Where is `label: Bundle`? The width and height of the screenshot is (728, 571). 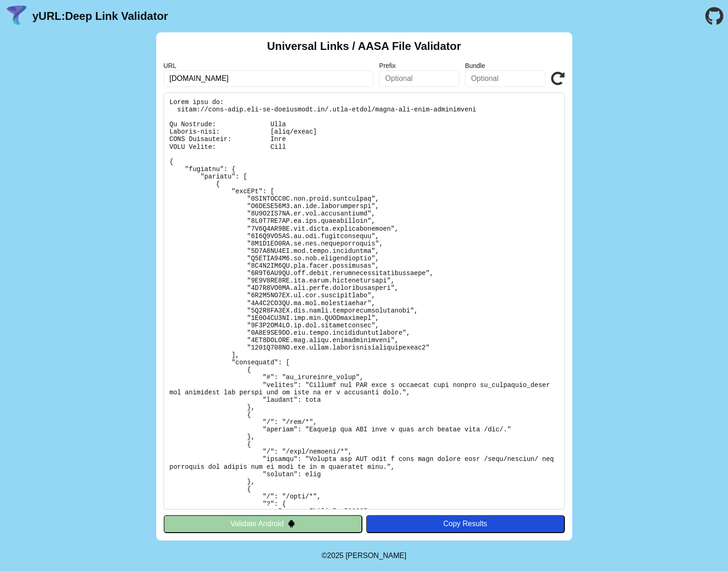 label: Bundle is located at coordinates (505, 66).